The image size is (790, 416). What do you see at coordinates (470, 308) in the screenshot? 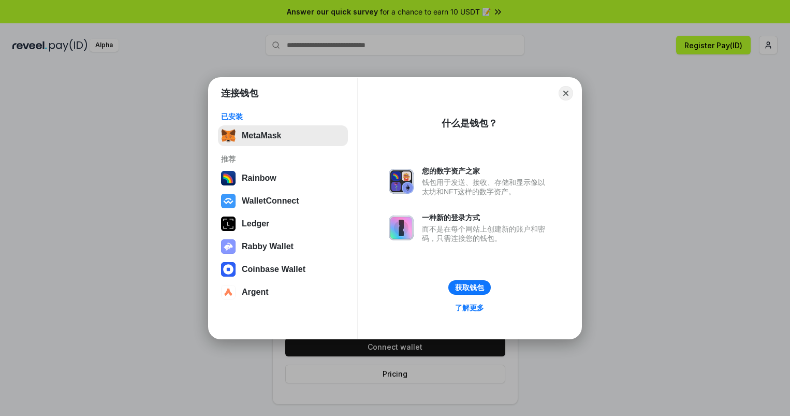
I see `div: 了解更多` at bounding box center [470, 308].